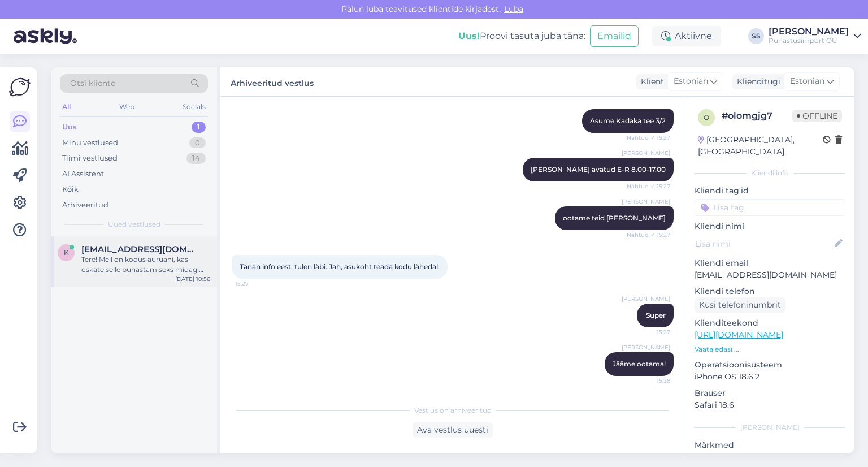 The image size is (868, 467). What do you see at coordinates (706, 117) in the screenshot?
I see `span: o` at bounding box center [706, 117].